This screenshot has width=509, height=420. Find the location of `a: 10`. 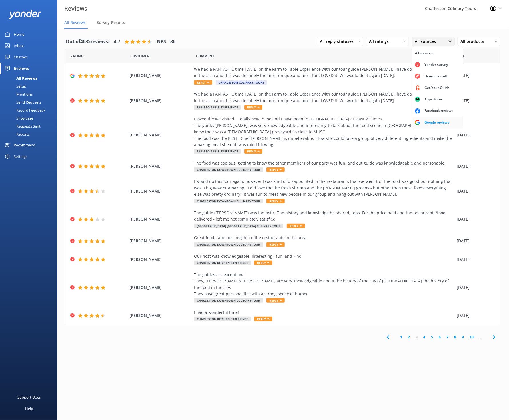

a: 10 is located at coordinates (471, 337).